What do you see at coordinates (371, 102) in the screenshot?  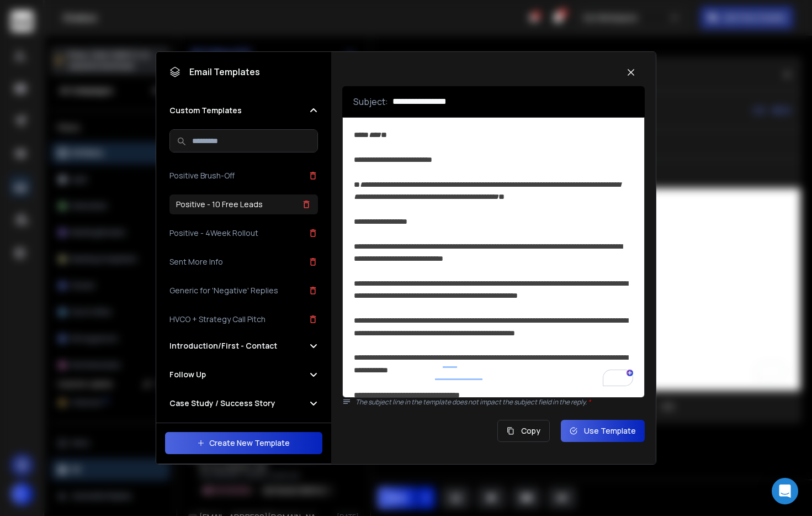 I see `p: Subject:` at bounding box center [371, 102].